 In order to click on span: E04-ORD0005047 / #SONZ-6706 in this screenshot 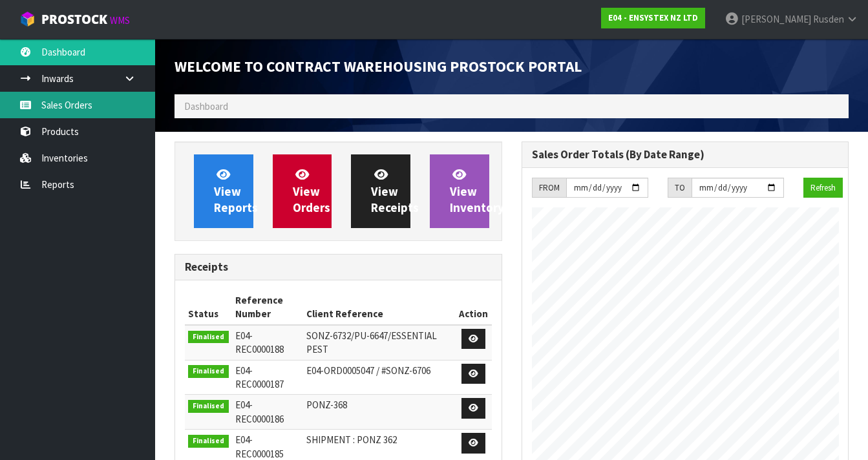, I will do `click(368, 370)`.